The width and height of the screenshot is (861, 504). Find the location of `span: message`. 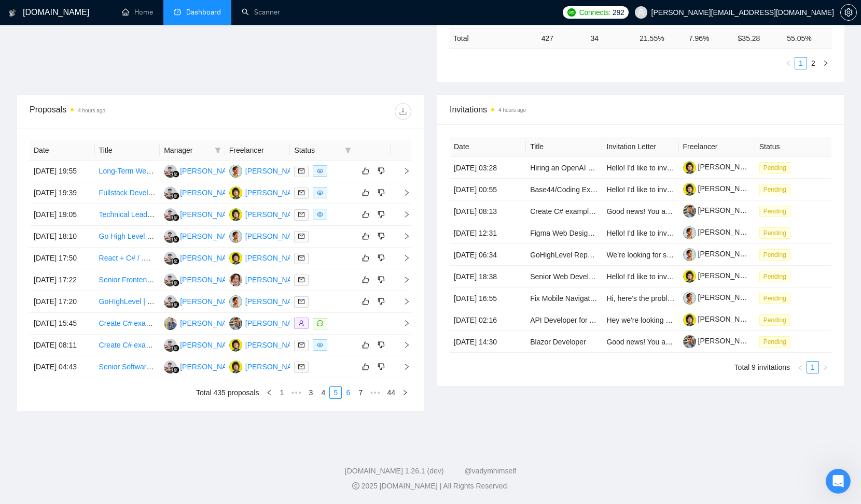

span: message is located at coordinates (320, 324).